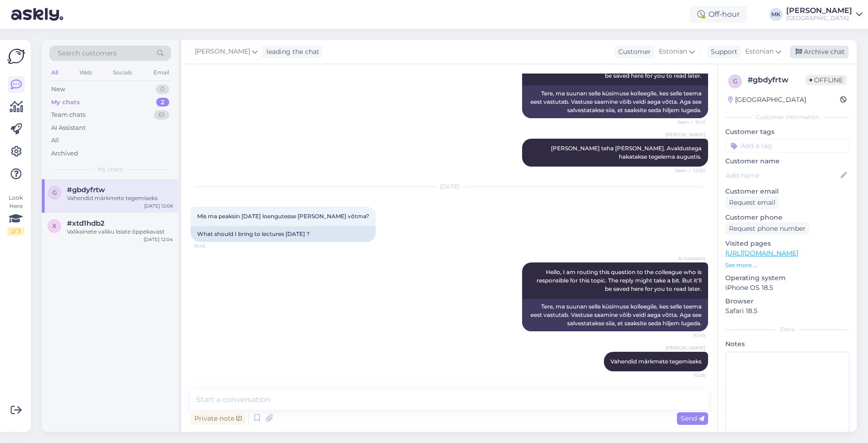 This screenshot has width=868, height=443. Describe the element at coordinates (819, 51) in the screenshot. I see `div: Archive chat` at that location.